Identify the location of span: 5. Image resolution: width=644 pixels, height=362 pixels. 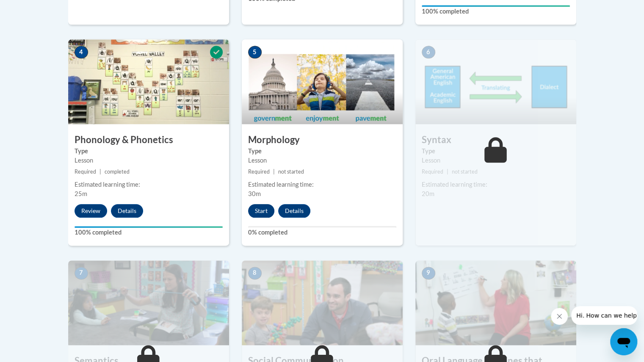
(255, 52).